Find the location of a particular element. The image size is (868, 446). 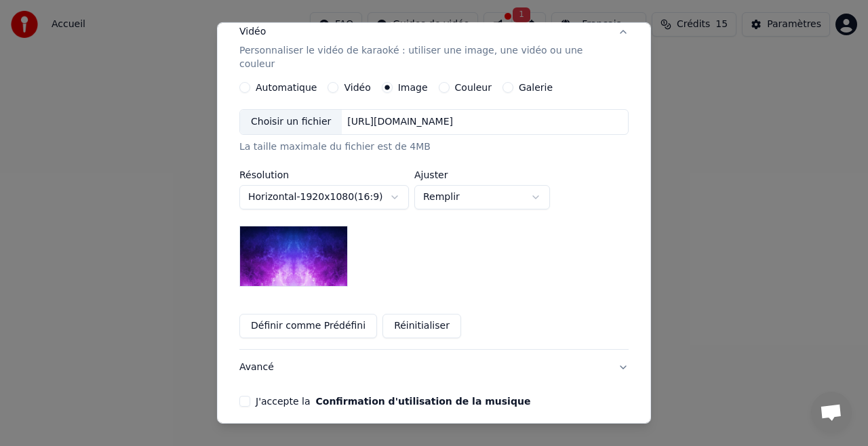

button: VidéoPersonnaliser le vidéo de karaoké : utiliser une image, une vidéo ou une couleur is located at coordinates (434, 48).